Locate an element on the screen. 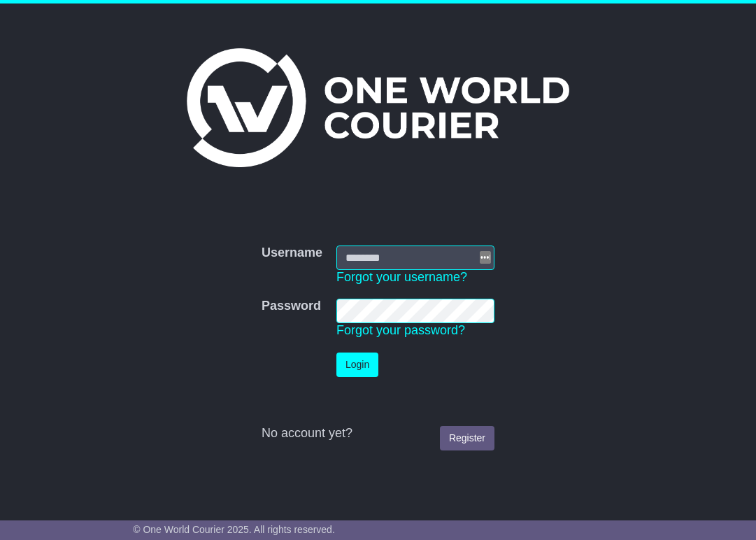 The width and height of the screenshot is (756, 540). button: Login is located at coordinates (357, 364).